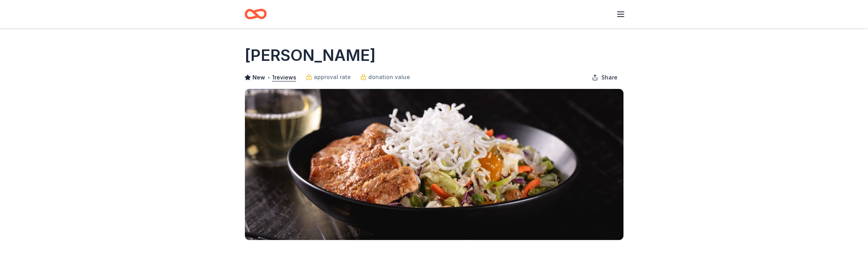  Describe the element at coordinates (605, 77) in the screenshot. I see `button: Share` at that location.